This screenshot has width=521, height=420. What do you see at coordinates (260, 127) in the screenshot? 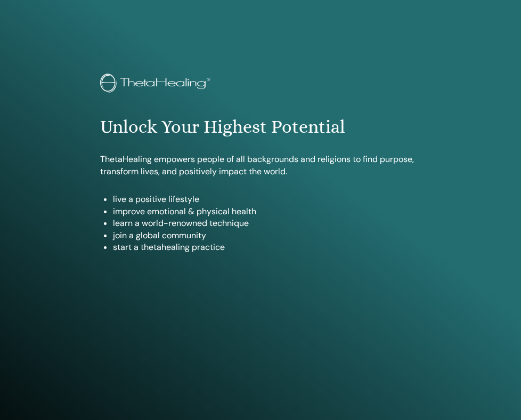
I see `h1: Unlock Your Highest Potential` at bounding box center [260, 127].